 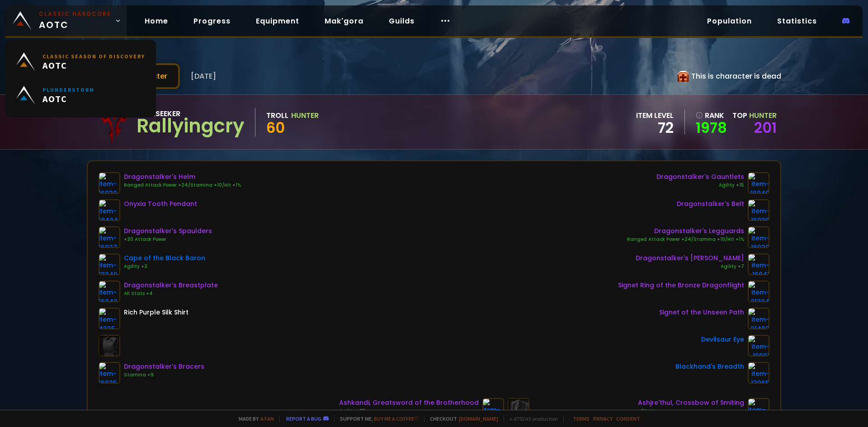 I want to click on img: item-18404, so click(x=109, y=210).